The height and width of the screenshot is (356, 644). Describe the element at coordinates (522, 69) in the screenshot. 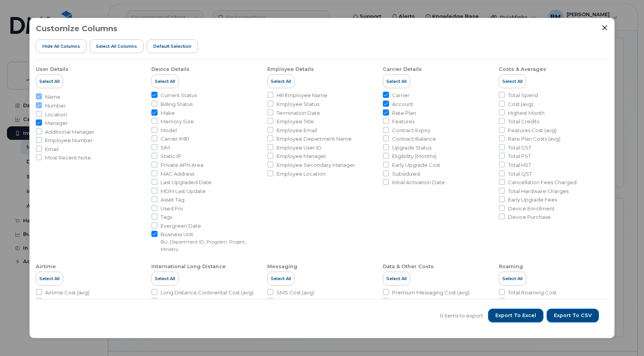

I see `div: Costs & Averages` at that location.